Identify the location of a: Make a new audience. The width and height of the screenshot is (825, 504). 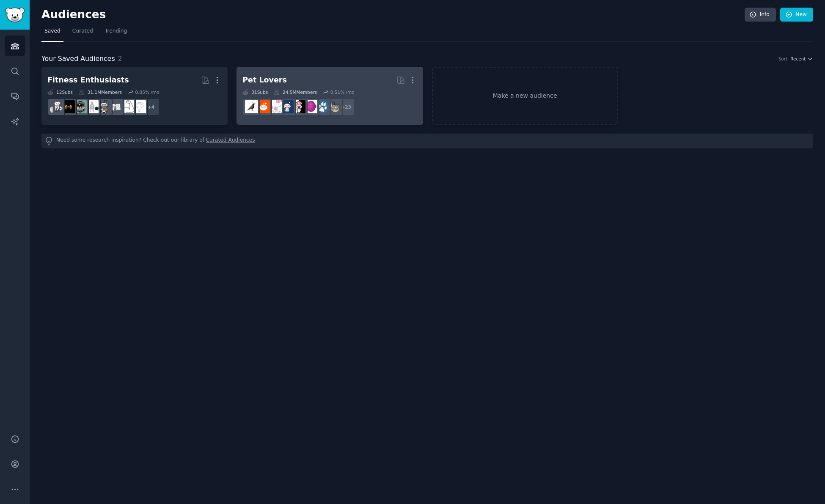
(525, 95).